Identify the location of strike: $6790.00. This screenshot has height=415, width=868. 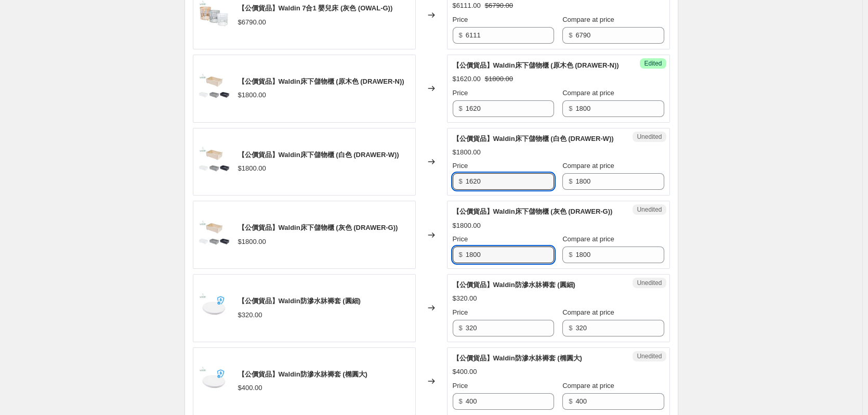
(499, 6).